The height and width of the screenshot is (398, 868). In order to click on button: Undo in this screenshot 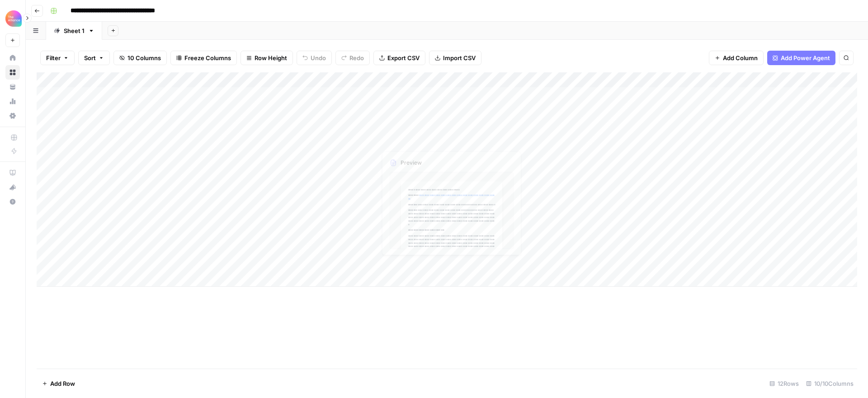, I will do `click(314, 58)`.